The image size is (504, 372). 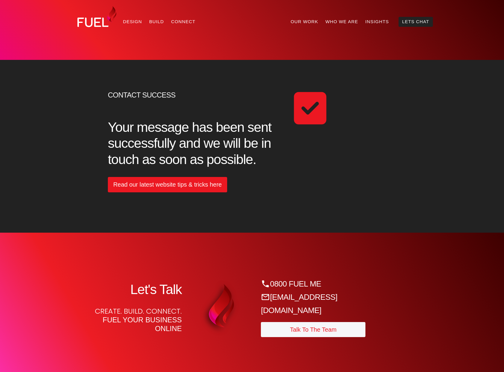 I want to click on a: Our Work, so click(x=304, y=22).